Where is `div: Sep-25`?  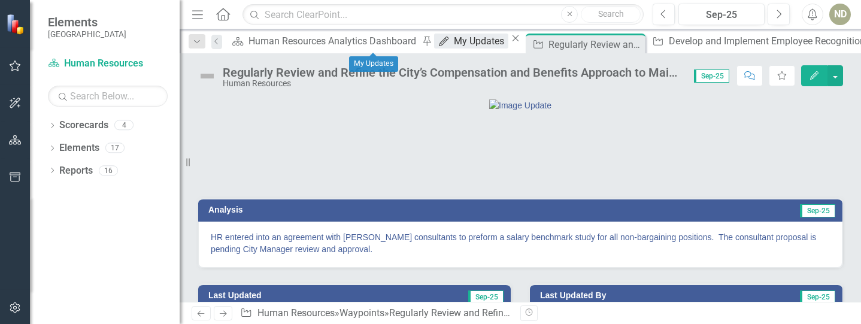 div: Sep-25 is located at coordinates (722, 15).